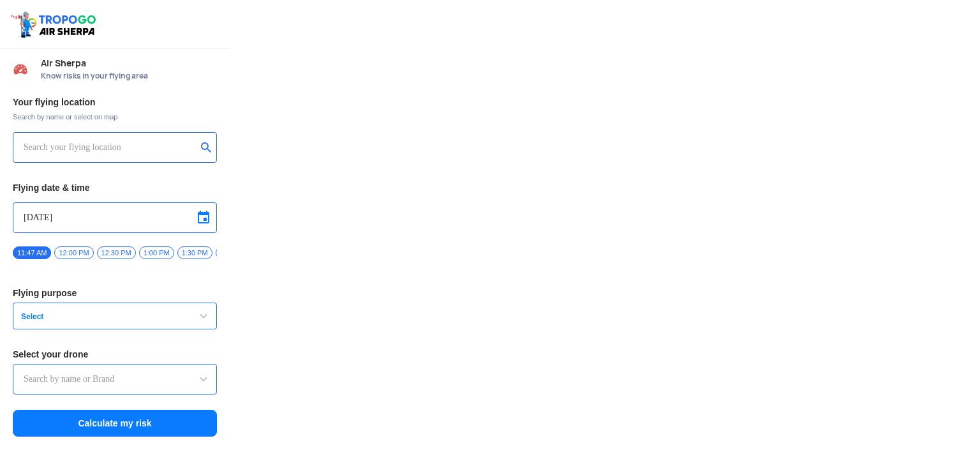 This screenshot has height=466, width=980. I want to click on span: 12:00 PM, so click(73, 252).